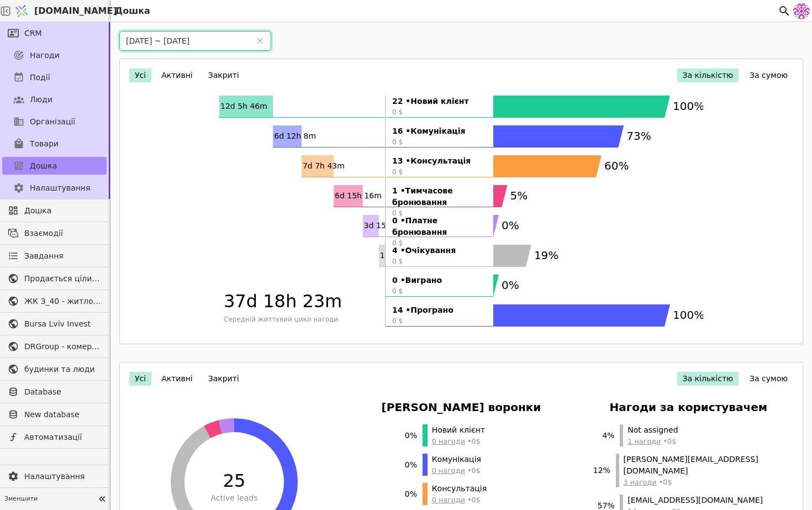  What do you see at coordinates (62, 392) in the screenshot?
I see `span: Database` at bounding box center [62, 392].